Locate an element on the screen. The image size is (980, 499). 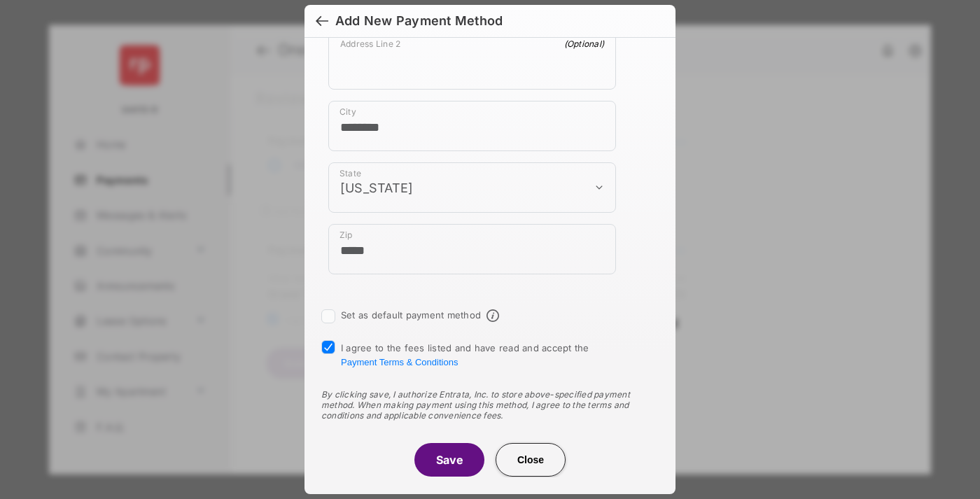
button: Save is located at coordinates (449, 460).